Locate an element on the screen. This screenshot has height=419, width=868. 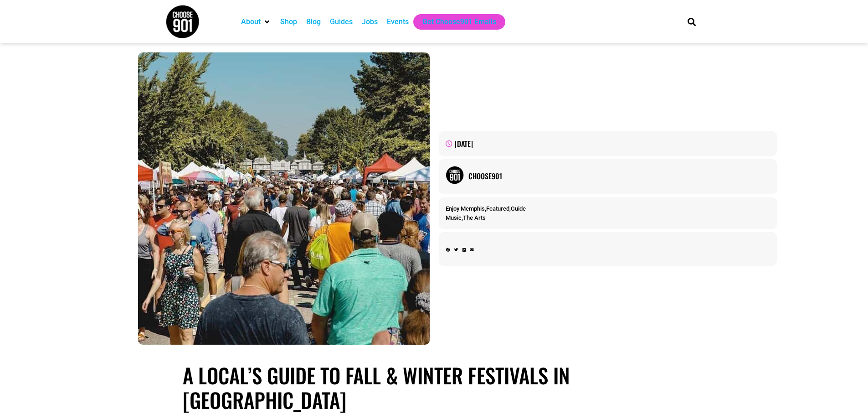
a: Featured is located at coordinates (498, 208).